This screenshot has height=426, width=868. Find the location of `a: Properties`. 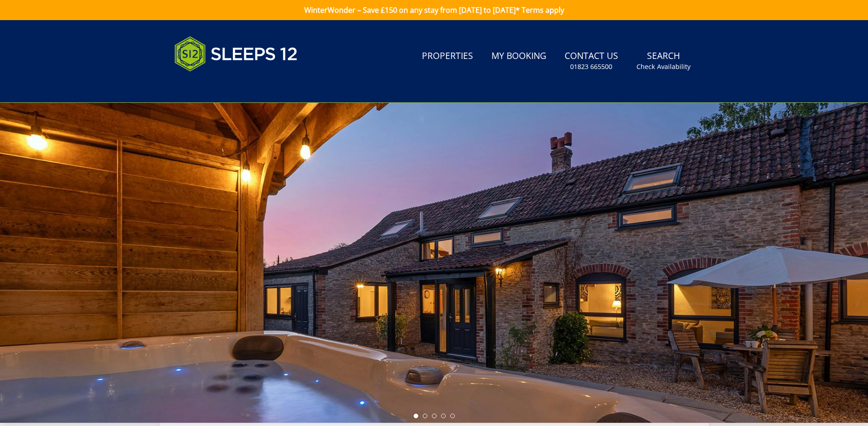

a: Properties is located at coordinates (448, 56).